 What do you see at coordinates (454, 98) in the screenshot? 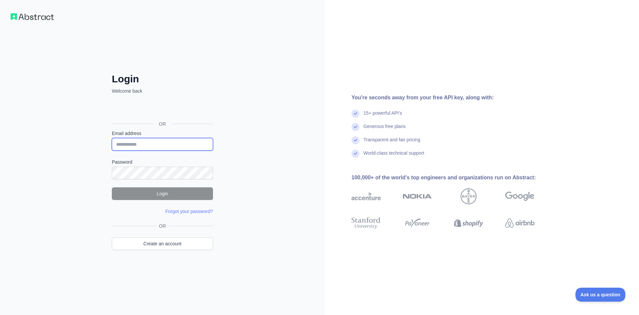
I see `div: You're seconds away from your free API key, along with:` at bounding box center [454, 98].